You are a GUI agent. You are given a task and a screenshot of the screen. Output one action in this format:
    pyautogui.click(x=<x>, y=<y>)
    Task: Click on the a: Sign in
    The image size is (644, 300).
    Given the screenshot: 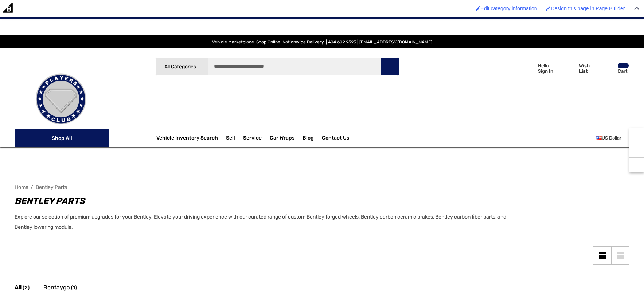 What is the action you would take?
    pyautogui.click(x=536, y=68)
    